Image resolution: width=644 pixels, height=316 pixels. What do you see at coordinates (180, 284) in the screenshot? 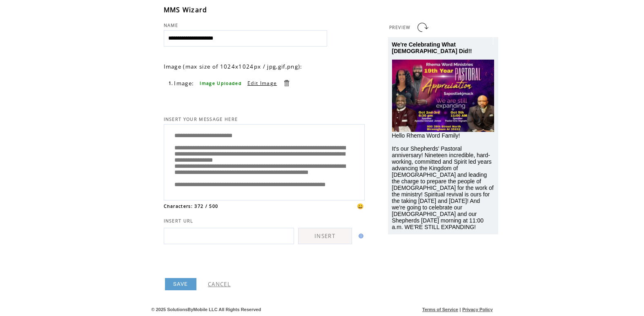
I see `a: SAVE` at bounding box center [180, 284].